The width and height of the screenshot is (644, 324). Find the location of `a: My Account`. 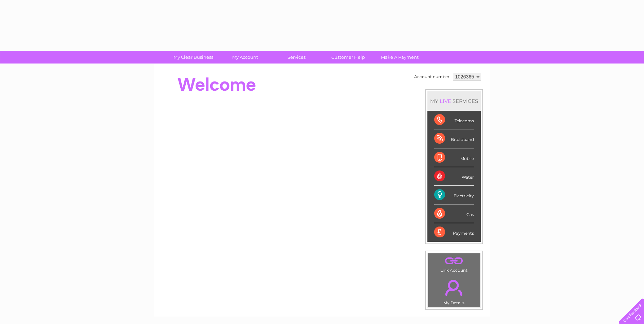

a: My Account is located at coordinates (245, 57).